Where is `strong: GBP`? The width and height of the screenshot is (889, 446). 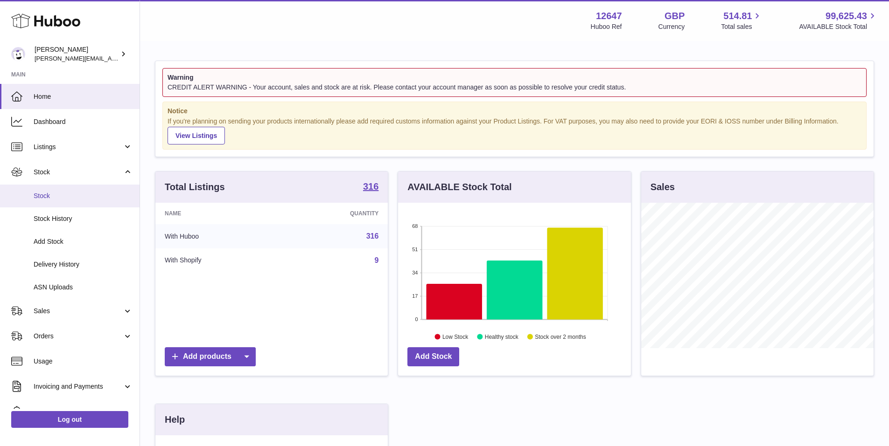 strong: GBP is located at coordinates (674, 16).